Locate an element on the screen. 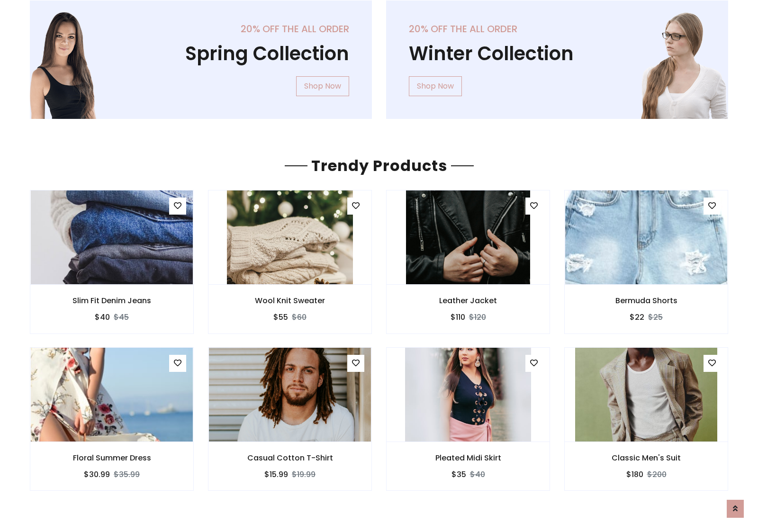  h1: Spring Collection is located at coordinates (201, 53).